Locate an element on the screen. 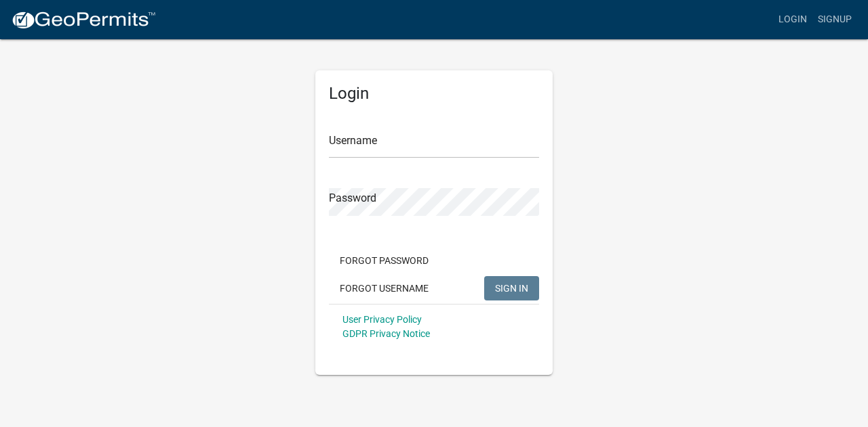 This screenshot has width=868, height=427. button: Forgot Password is located at coordinates (384, 261).